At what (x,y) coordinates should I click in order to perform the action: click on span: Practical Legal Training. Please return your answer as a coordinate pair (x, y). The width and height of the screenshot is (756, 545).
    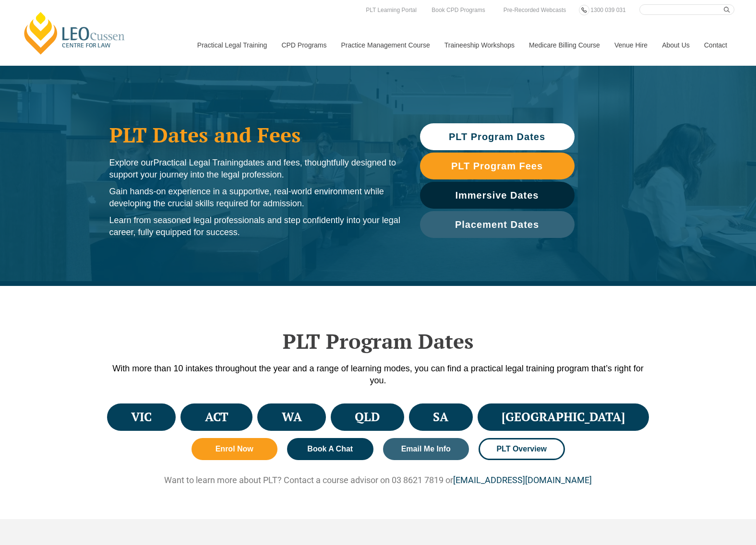
    Looking at the image, I should click on (199, 162).